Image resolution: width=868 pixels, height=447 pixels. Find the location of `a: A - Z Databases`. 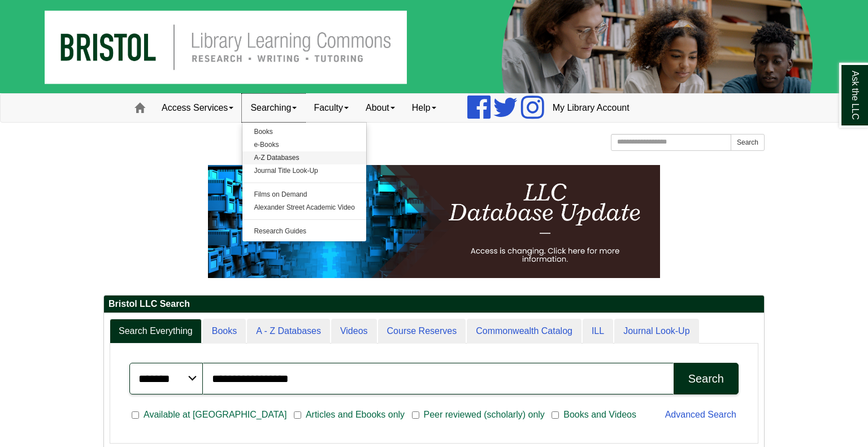

a: A - Z Databases is located at coordinates (288, 331).